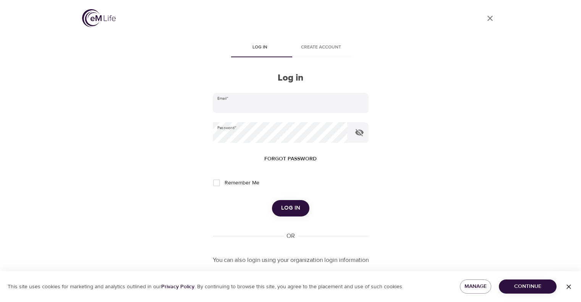 The image size is (581, 302). Describe the element at coordinates (177, 287) in the screenshot. I see `a: Privacy Policy` at that location.